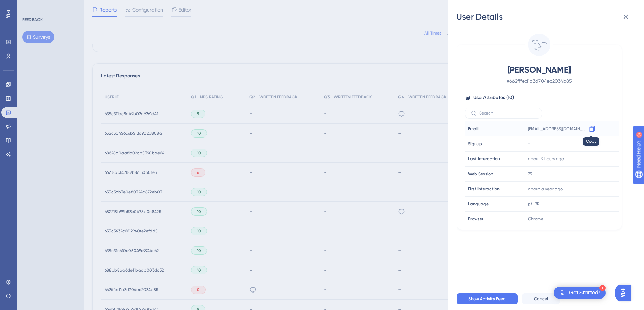 The height and width of the screenshot is (310, 644). I want to click on span: Last Interaction, so click(484, 159).